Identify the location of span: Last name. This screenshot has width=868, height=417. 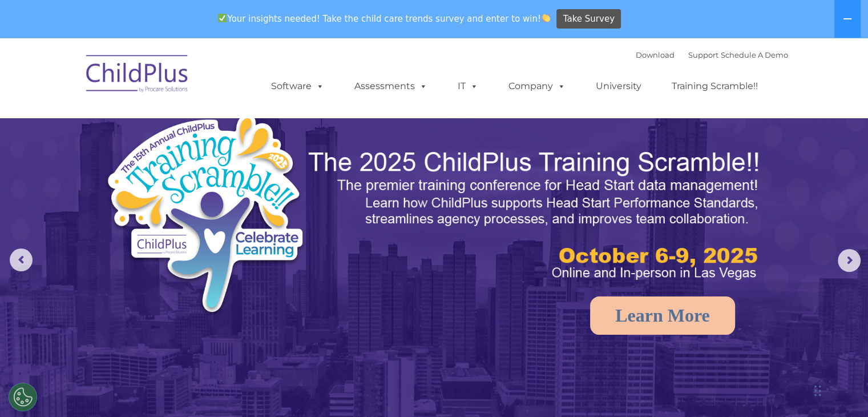
(176, 80).